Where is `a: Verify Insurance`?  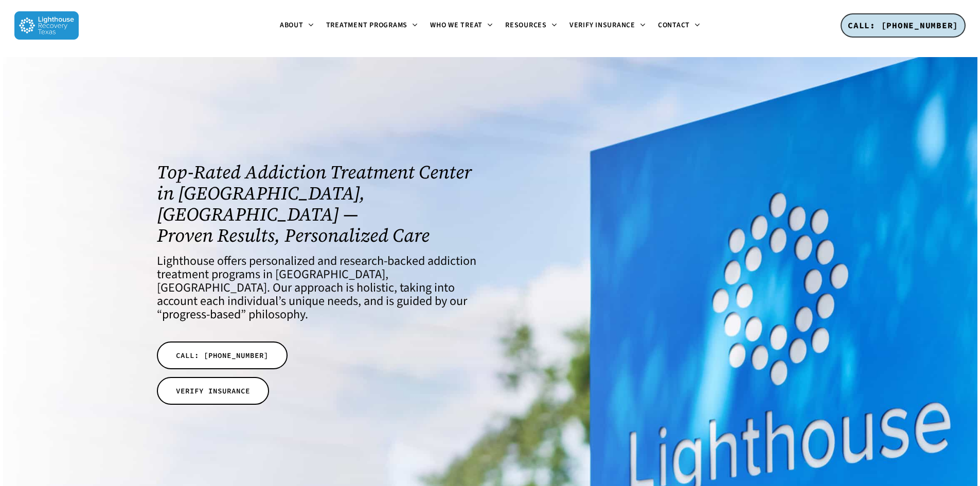 a: Verify Insurance is located at coordinates (608, 26).